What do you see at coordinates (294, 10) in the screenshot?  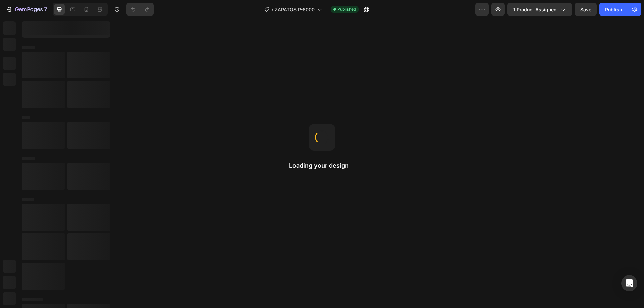 I see `span: ZAPATOS P-6000` at bounding box center [294, 10].